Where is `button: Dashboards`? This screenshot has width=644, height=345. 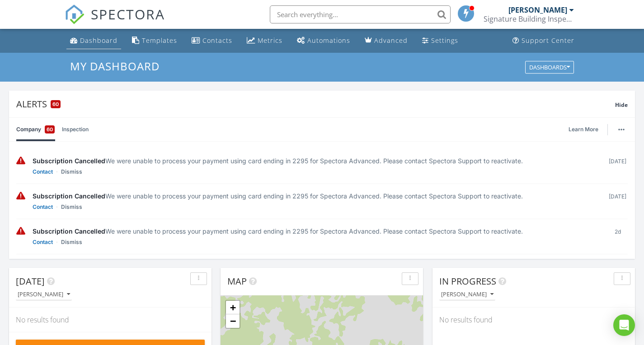 button: Dashboards is located at coordinates (549, 67).